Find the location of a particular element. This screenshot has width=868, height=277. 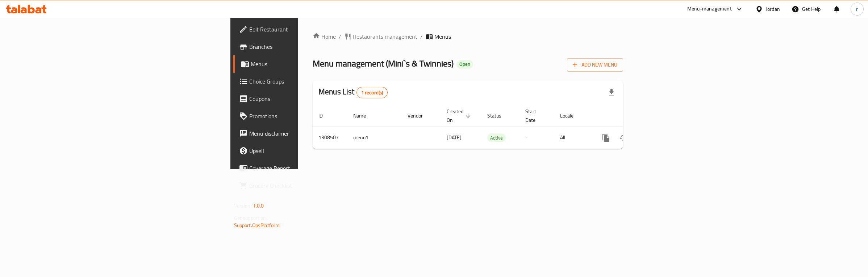

a: Choice Groups is located at coordinates (304, 81).